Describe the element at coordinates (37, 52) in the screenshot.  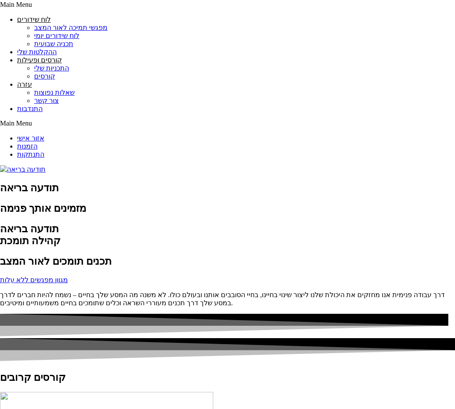
I see `a: ההקלטות שלי` at that location.